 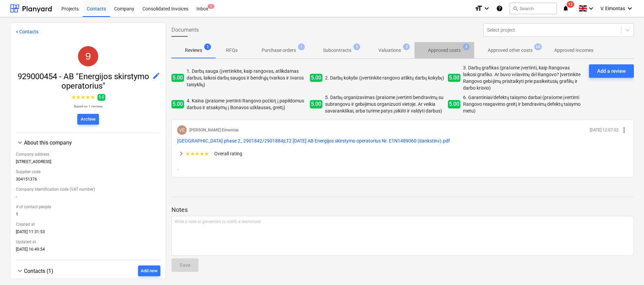 I want to click on span: keyboard_arrow_right, so click(x=181, y=154).